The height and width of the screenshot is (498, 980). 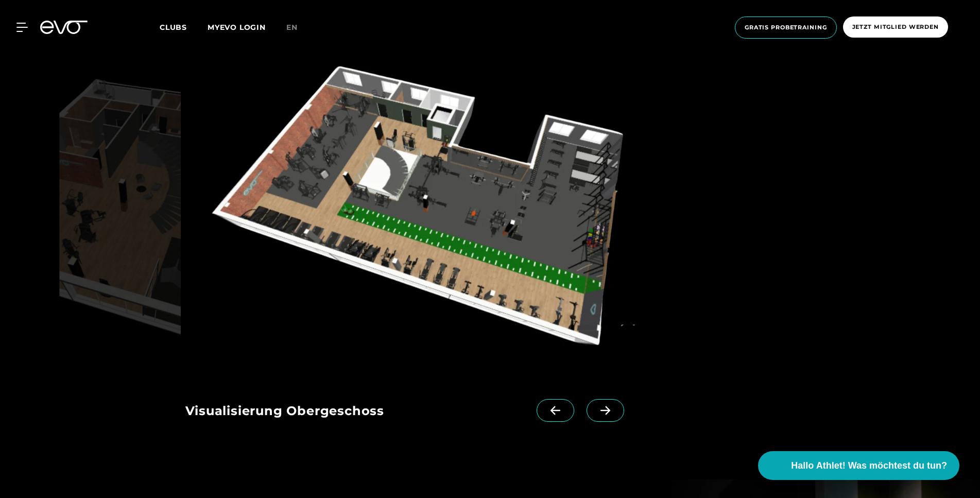 I want to click on span: Jetzt Mitglied werden, so click(x=895, y=27).